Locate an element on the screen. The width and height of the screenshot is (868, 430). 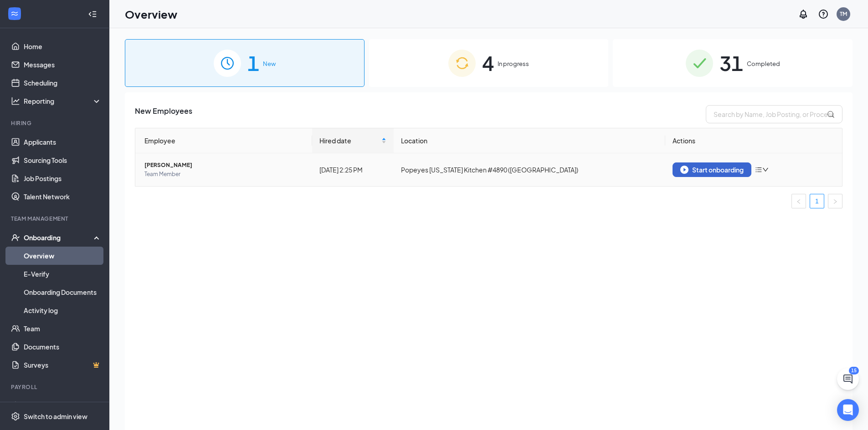
a: Documents is located at coordinates (62, 347).